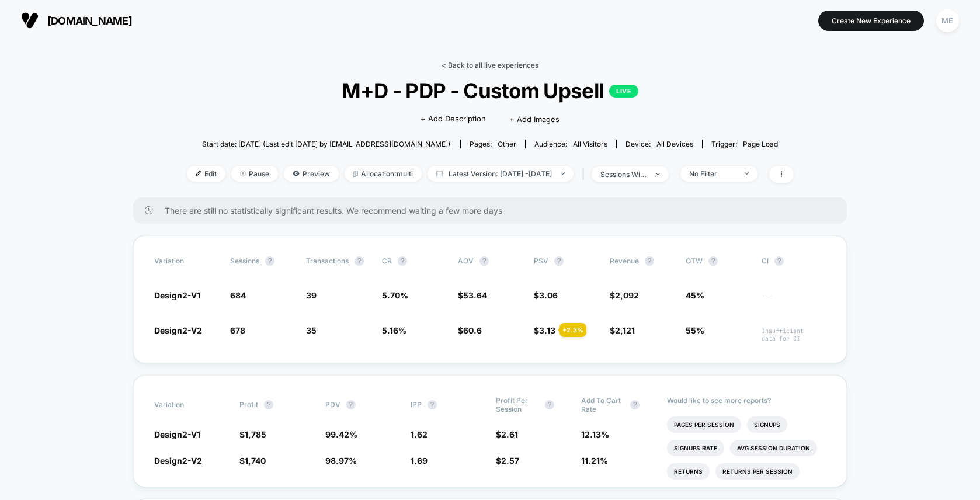  Describe the element at coordinates (494, 210) in the screenshot. I see `span: There are still no statistically significant results. We recommend waiting a few more days` at that location.